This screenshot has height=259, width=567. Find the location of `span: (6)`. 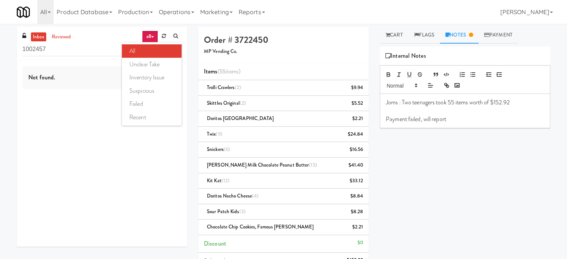

span: (6) is located at coordinates (227, 149).